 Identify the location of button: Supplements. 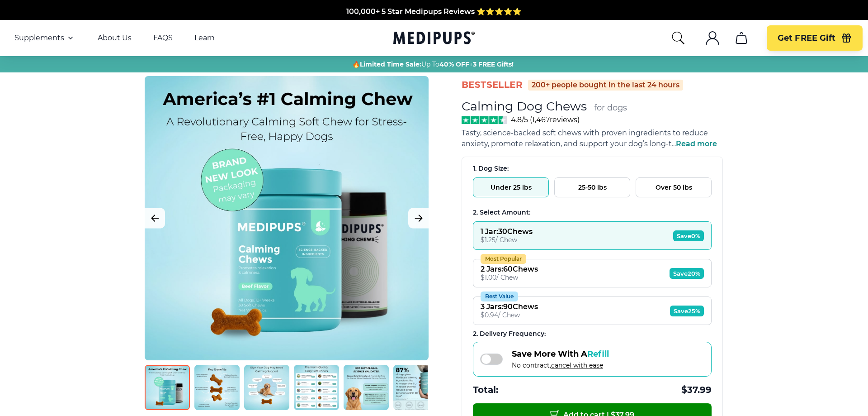
(45, 38).